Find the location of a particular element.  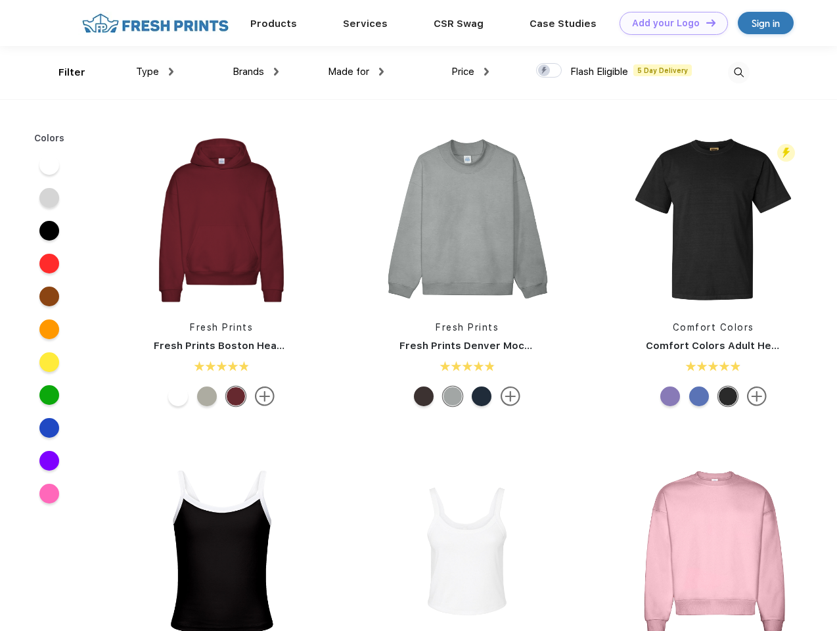

div: Navy is located at coordinates (482, 396).